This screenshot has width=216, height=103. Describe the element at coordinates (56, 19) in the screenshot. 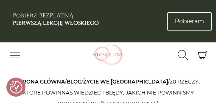

I see `h3: Pobierz BEZPŁATNĄ` at that location.